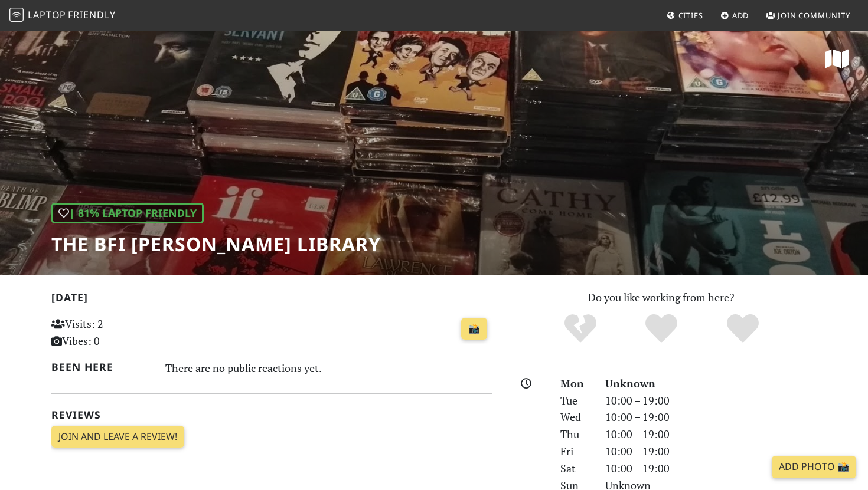  I want to click on span: Add, so click(740, 15).